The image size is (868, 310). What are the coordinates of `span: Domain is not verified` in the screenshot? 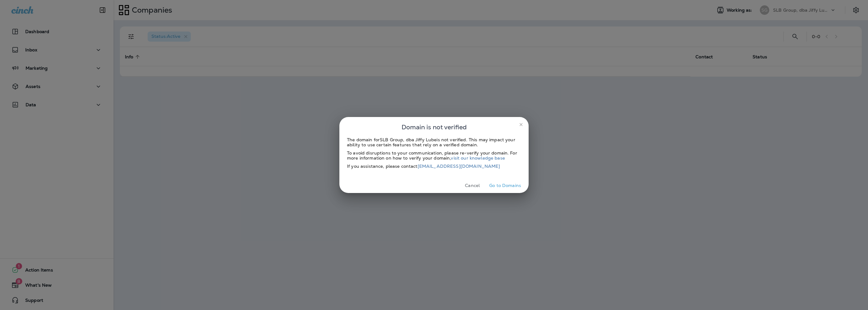 It's located at (434, 127).